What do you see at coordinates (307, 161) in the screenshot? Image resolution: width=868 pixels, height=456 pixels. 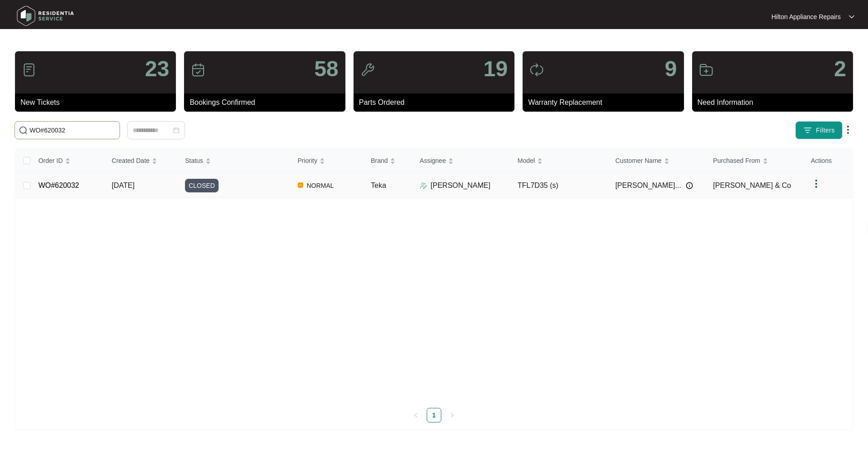 I see `span: Priority` at bounding box center [307, 161].